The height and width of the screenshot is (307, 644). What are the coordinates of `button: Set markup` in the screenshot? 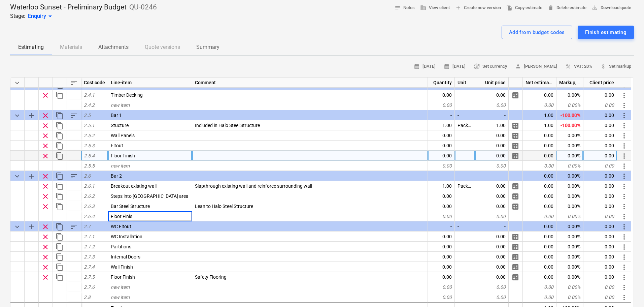 It's located at (615, 66).